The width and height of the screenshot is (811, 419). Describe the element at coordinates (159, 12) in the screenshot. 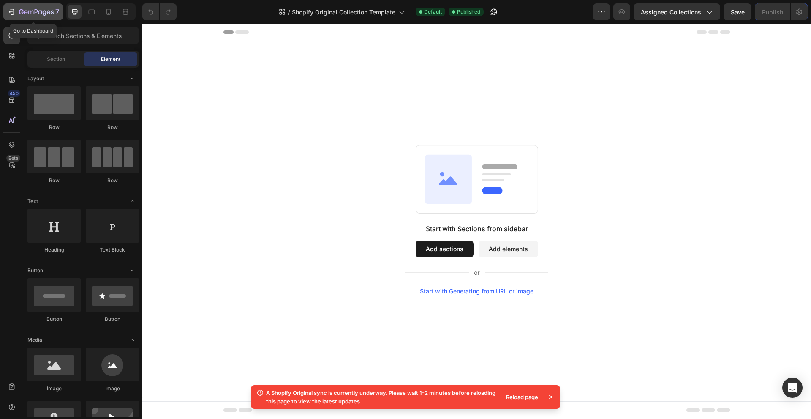

I see `div: Undo/Redo` at that location.